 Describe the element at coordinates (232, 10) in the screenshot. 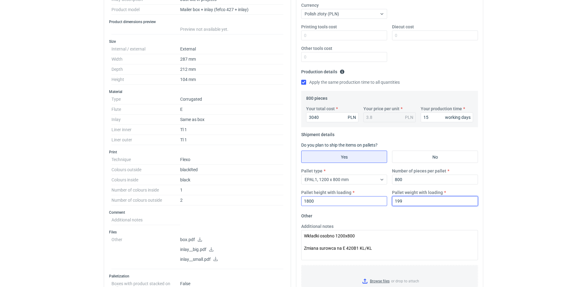

I see `dd: Mailer box + inlay (fefco 427 + inlay)` at that location.